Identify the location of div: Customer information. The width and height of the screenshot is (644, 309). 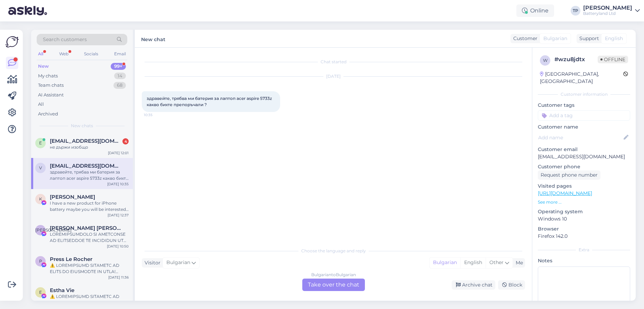
(584, 94).